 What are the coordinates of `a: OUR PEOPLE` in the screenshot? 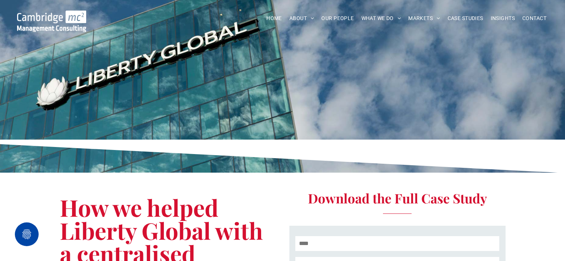 It's located at (337, 18).